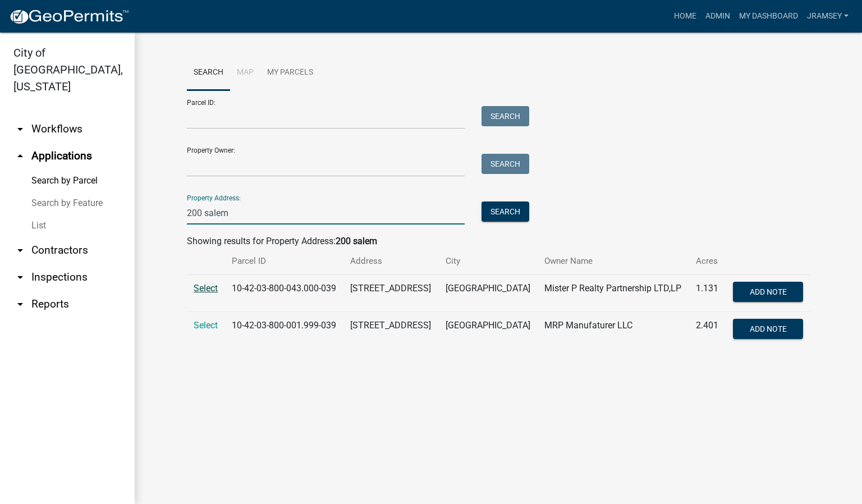 Image resolution: width=862 pixels, height=504 pixels. Describe the element at coordinates (290, 73) in the screenshot. I see `a: My Parcels` at that location.